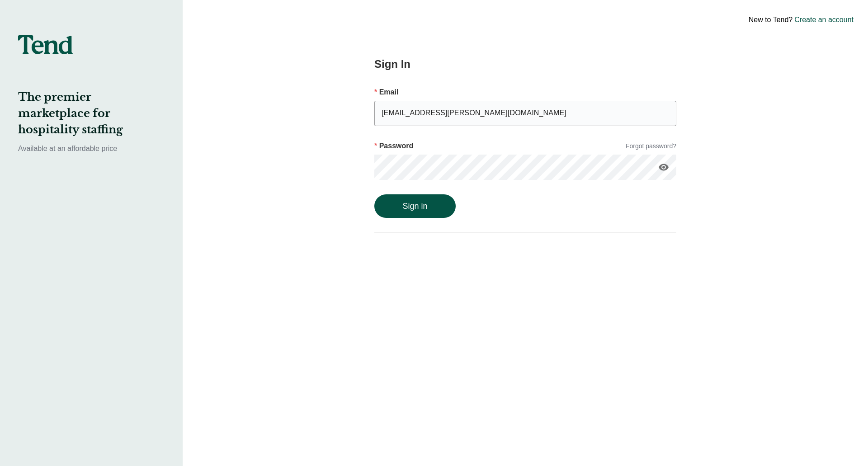 This screenshot has width=868, height=466. Describe the element at coordinates (824, 20) in the screenshot. I see `a: Create an account` at that location.